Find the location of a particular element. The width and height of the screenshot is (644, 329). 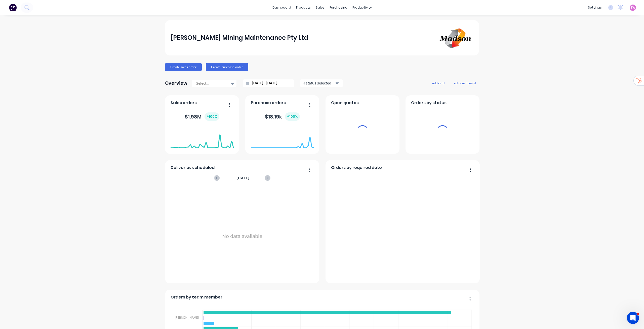

div: sales is located at coordinates (320, 8).